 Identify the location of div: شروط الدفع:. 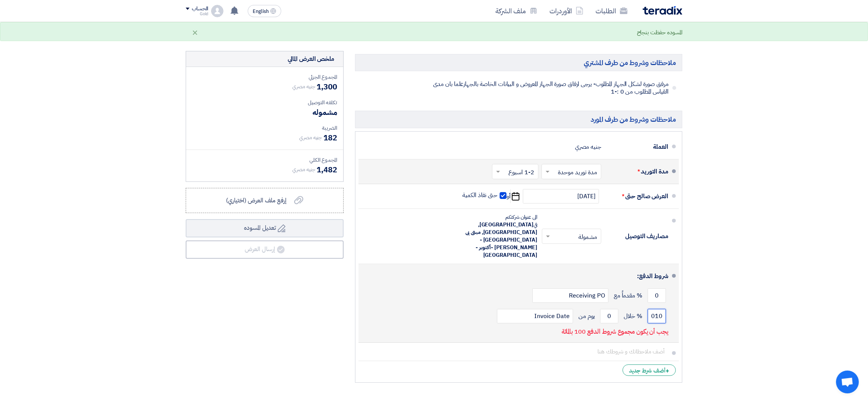
(519, 276).